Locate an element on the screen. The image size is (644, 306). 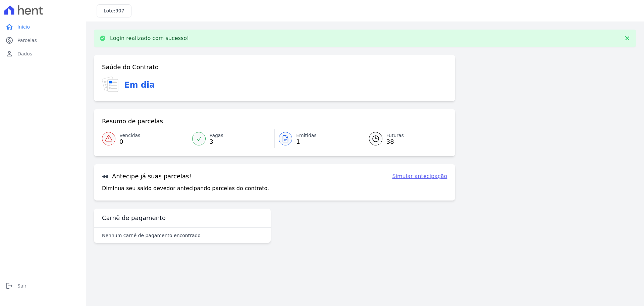
i: person is located at coordinates (9, 54).